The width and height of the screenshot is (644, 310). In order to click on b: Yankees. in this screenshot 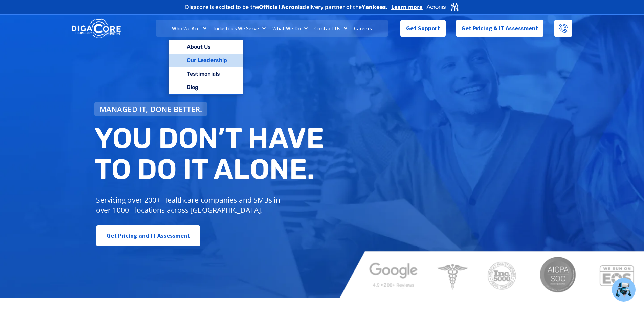, I will do `click(375, 7)`.